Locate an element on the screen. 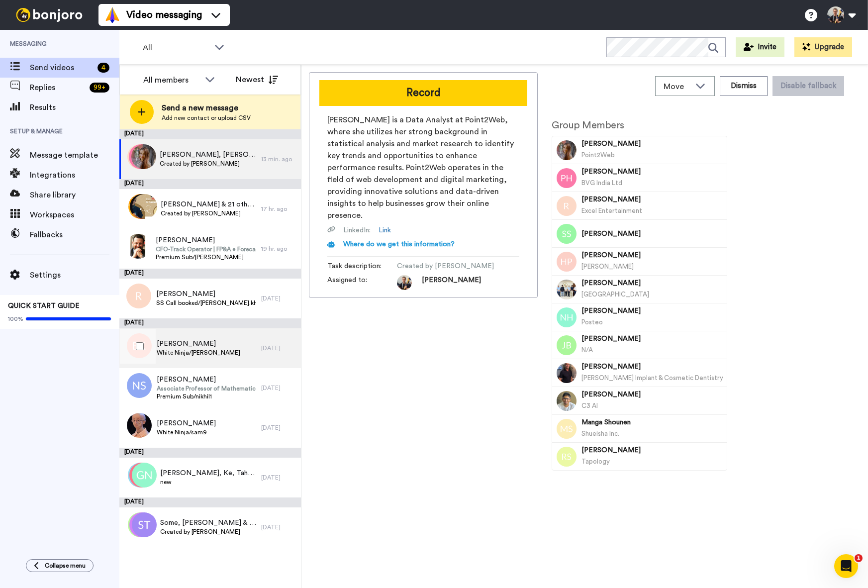  img: 57f77375-5a35-4ee5-adc5-3ecf4175d892.jpg is located at coordinates (142, 206).